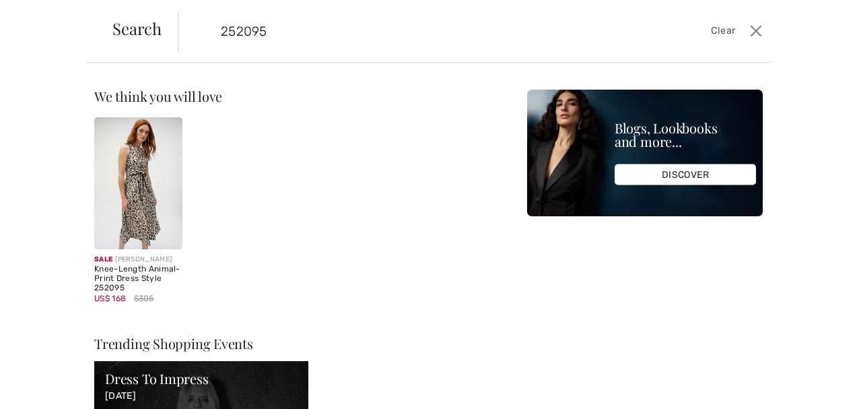 This screenshot has width=857, height=409. Describe the element at coordinates (137, 28) in the screenshot. I see `span: Search` at that location.